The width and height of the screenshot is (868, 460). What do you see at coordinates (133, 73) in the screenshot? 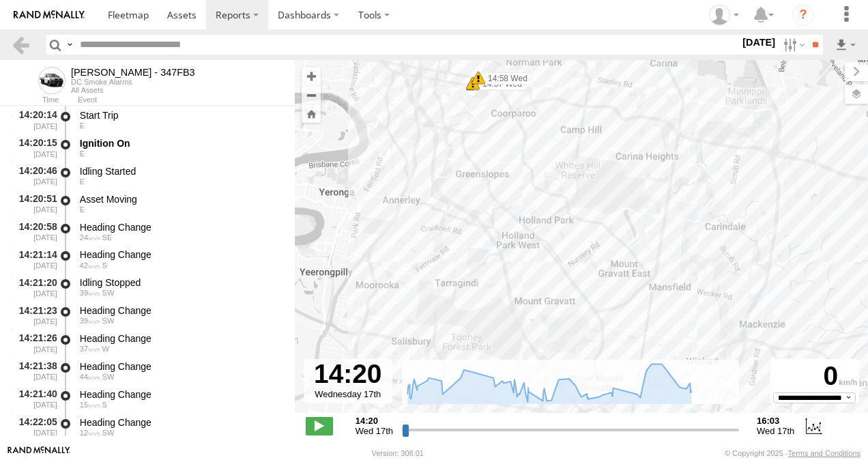
I see `div: Alex - 347FB3 - View Asset History` at bounding box center [133, 73].